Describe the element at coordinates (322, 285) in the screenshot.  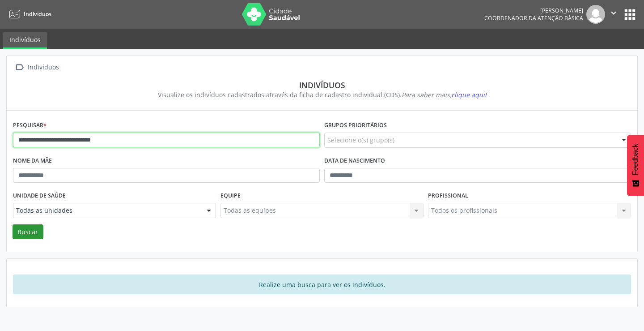
I see `div: Realize uma busca para ver os indivíduos.` at that location.